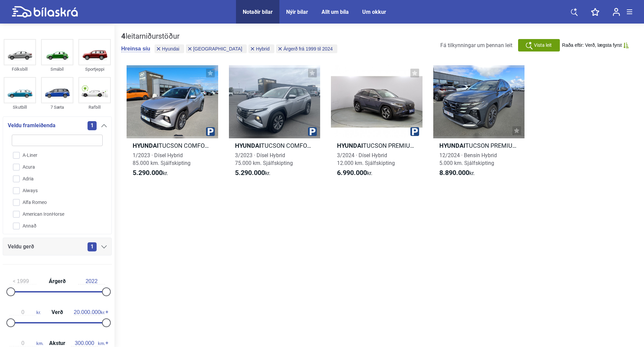 This screenshot has width=644, height=347. What do you see at coordinates (57, 69) in the screenshot?
I see `div: Smábíl` at bounding box center [57, 69].